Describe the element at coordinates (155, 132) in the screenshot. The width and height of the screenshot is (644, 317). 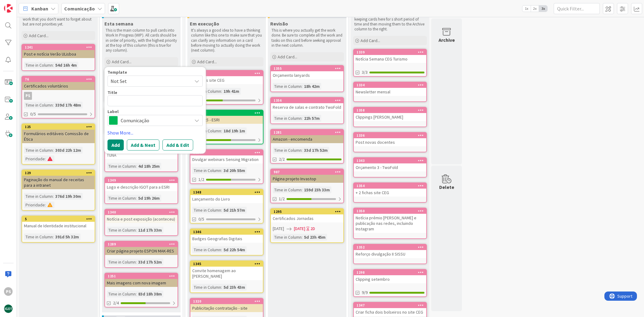
I see `a: Show More...` at that location.